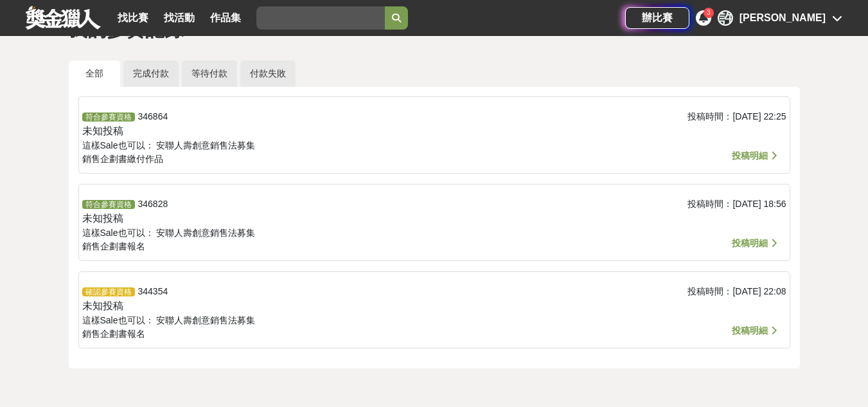  What do you see at coordinates (657, 18) in the screenshot?
I see `a: 辦比賽` at bounding box center [657, 18].